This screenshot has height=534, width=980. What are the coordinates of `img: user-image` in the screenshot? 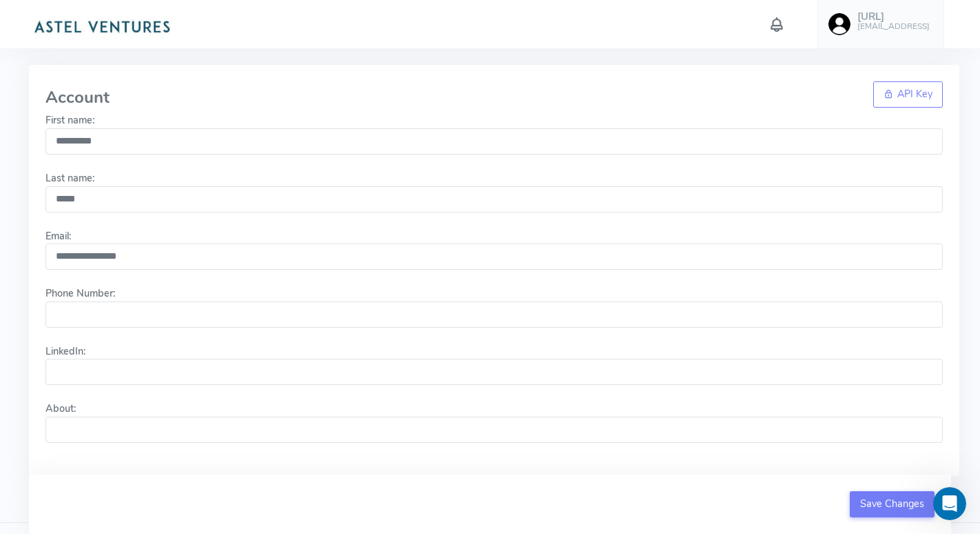 It's located at (839, 24).